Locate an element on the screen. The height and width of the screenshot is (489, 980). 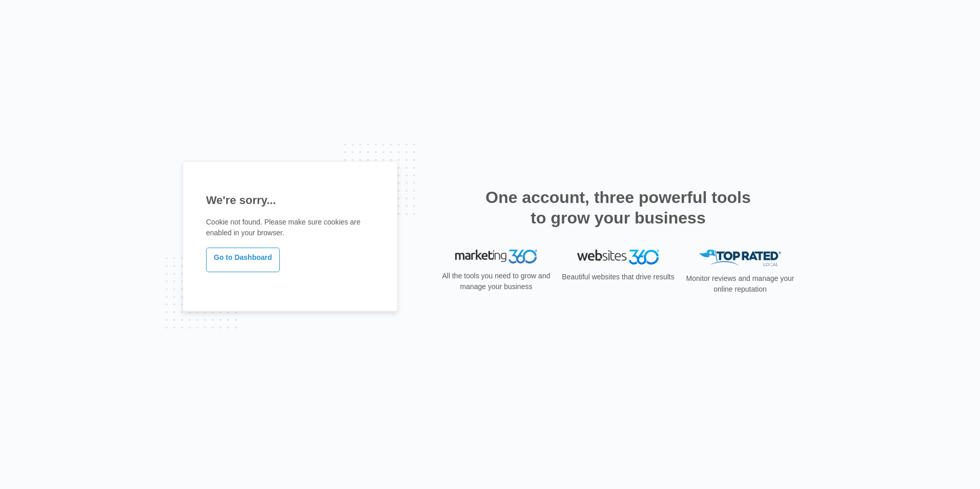
h2: One account, three powerful tools to grow your business is located at coordinates (618, 208).